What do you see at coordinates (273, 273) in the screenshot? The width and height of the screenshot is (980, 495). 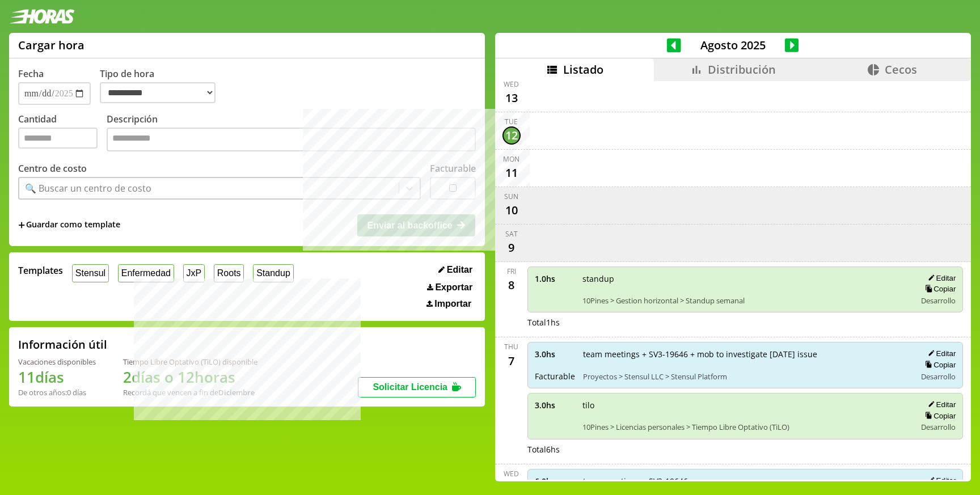 I see `button: Standup` at bounding box center [273, 273].